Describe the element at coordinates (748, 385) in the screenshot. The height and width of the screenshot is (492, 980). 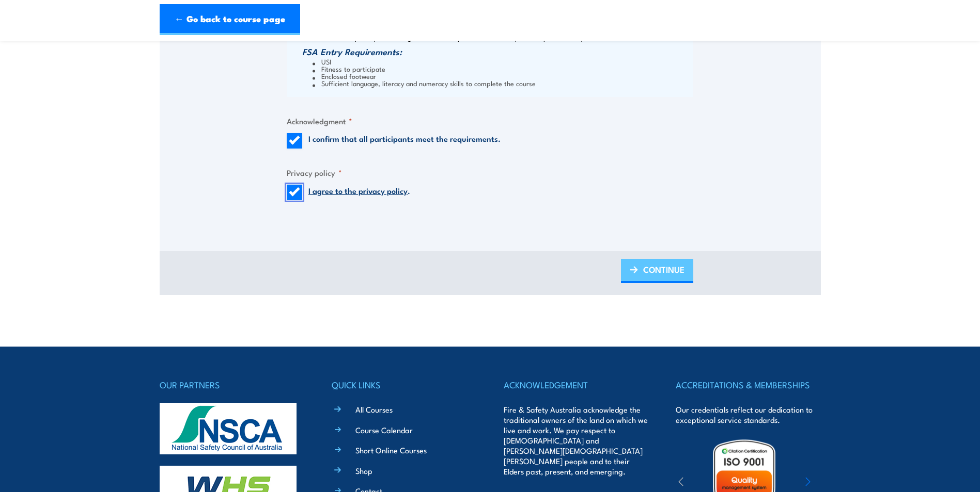
I see `h4: ACCREDITATIONS & MEMBERSHIPS` at that location.